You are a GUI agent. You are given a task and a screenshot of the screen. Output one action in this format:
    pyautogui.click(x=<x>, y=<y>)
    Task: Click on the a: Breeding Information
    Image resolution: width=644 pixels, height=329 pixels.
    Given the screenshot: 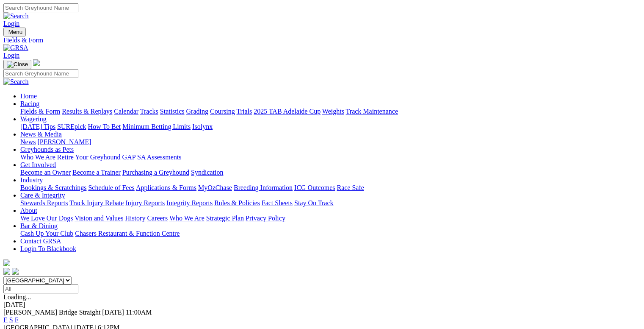 What is the action you would take?
    pyautogui.click(x=263, y=187)
    